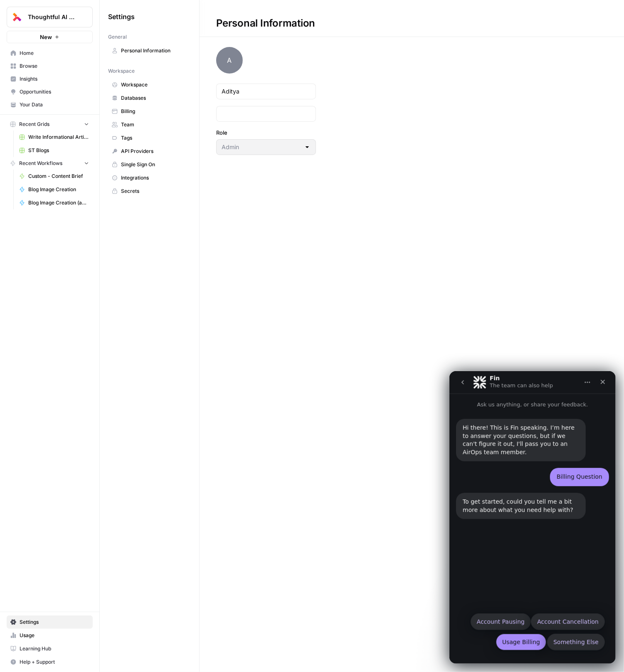 The height and width of the screenshot is (672, 624). Describe the element at coordinates (50, 92) in the screenshot. I see `a: Opportunities` at that location.